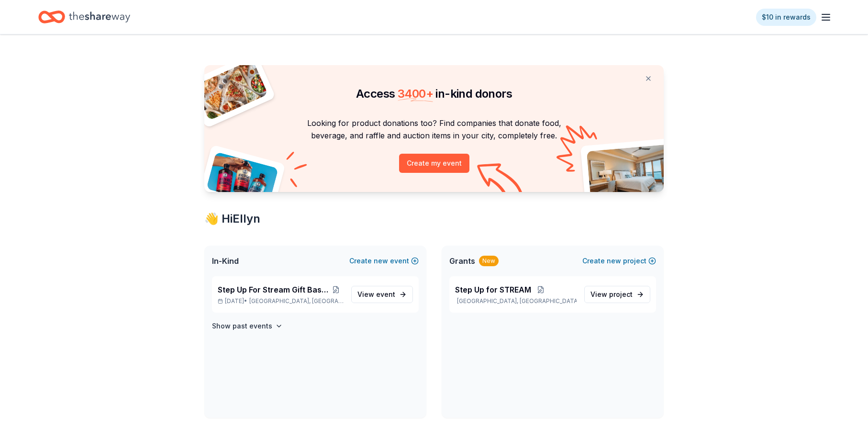 This screenshot has height=429, width=868. Describe the element at coordinates (434, 219) in the screenshot. I see `div: 👋 Hi Ellyn` at that location.